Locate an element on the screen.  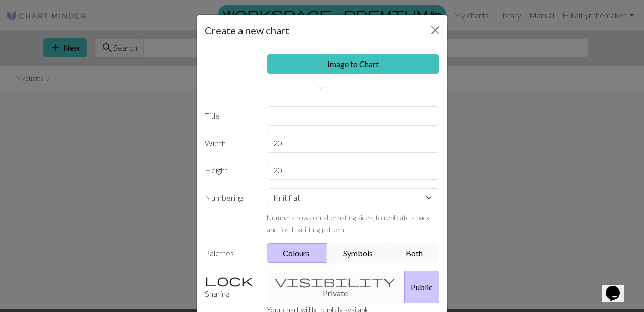
label: Title is located at coordinates (229, 116).